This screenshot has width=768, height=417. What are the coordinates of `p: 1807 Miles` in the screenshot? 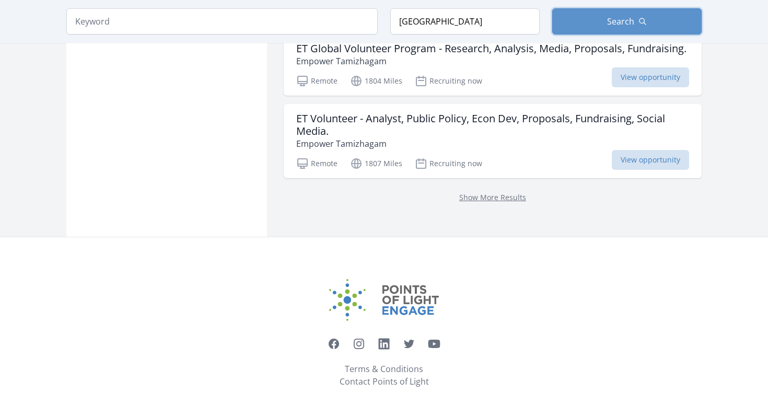 It's located at (376, 163).